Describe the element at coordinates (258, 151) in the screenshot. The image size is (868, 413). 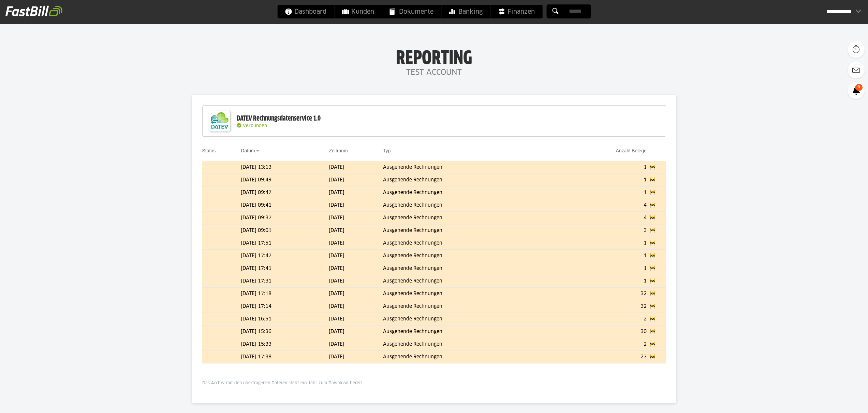
I see `img: sort_desc.gif` at that location.